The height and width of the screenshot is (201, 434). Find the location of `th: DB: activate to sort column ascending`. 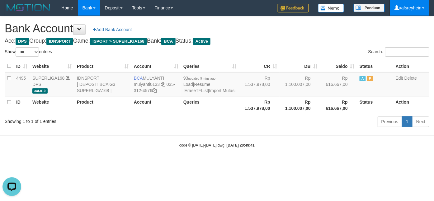

th: DB: activate to sort column ascending is located at coordinates (300, 66).